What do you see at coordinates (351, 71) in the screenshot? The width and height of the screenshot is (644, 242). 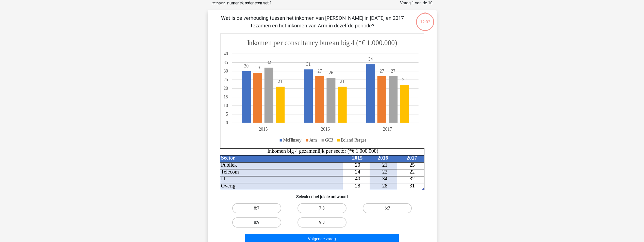 I see `tspan: 2727` at bounding box center [351, 71].